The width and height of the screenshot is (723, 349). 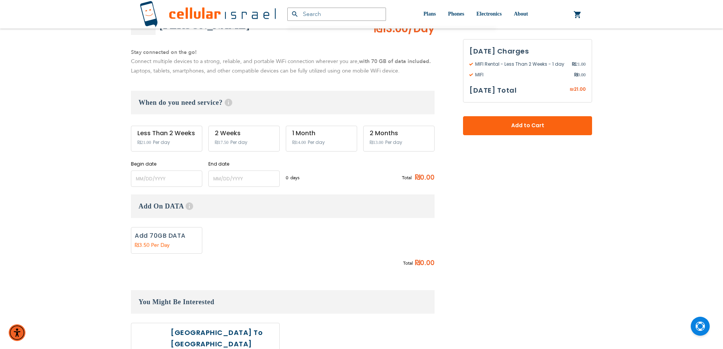 I want to click on strong: Stay connected on the go!, so click(x=164, y=52).